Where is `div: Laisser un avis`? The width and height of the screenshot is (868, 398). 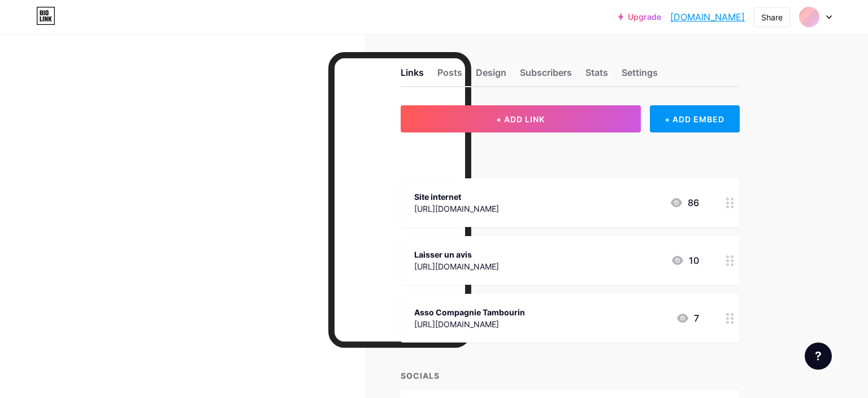 div: Laisser un avis is located at coordinates (457, 254).